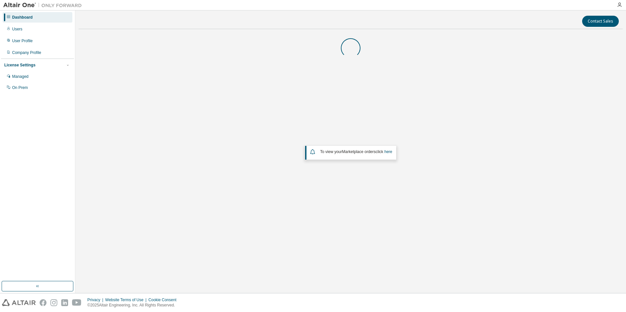 This screenshot has height=312, width=626. I want to click on button: Contact Sales, so click(600, 21).